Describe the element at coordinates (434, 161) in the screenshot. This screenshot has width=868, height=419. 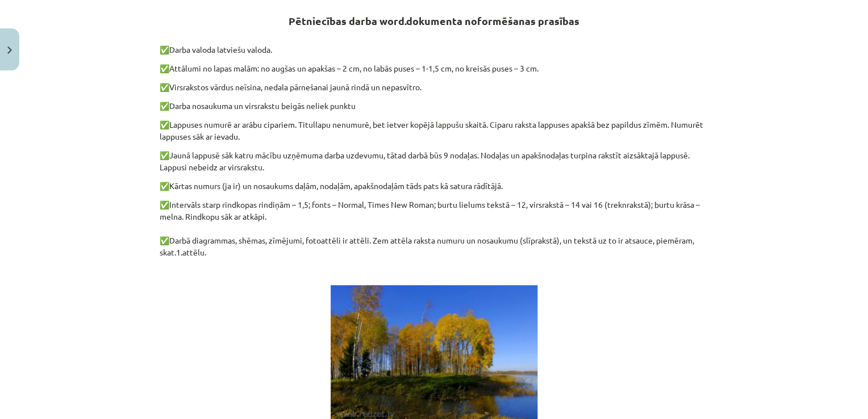
I see `p: ✅ Jaunā lappusē sāk katru mācību uzņēmuma darba uzdevumu, tātad darbā būs 9 nodaļas. Nodaļas un a...` at that location.